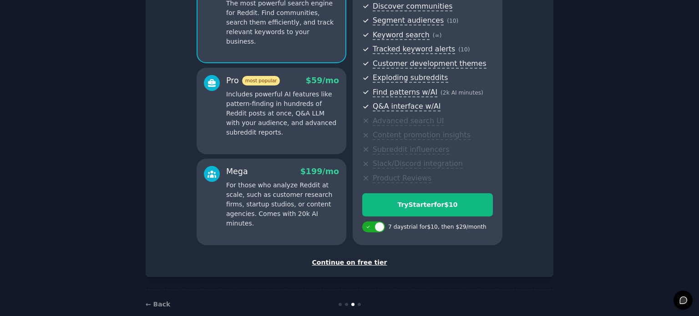  Describe the element at coordinates (408, 20) in the screenshot. I see `span: Segment audiences` at that location.